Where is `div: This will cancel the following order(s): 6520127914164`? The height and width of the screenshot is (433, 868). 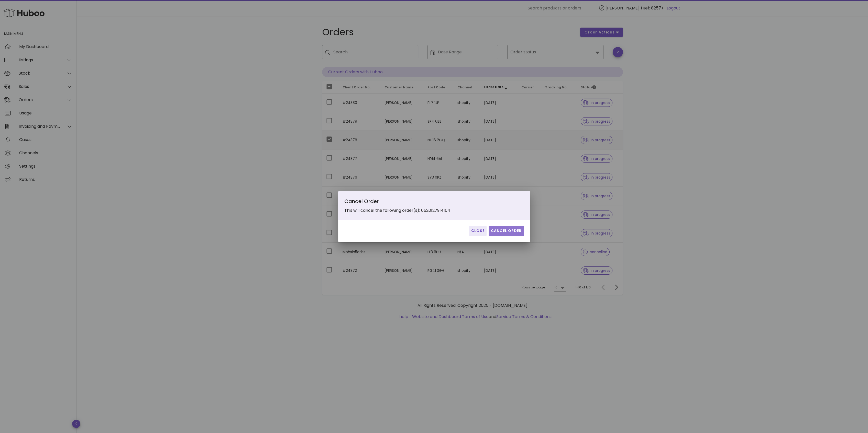 div: This will cancel the following order(s): 6520127914164 is located at coordinates (401, 205).